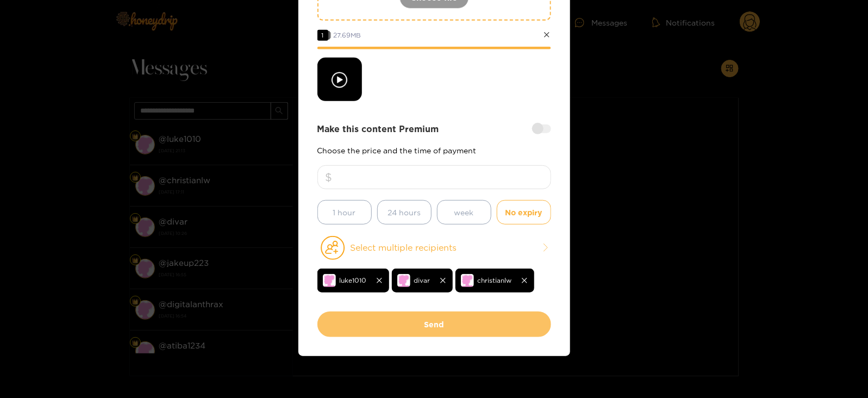 The image size is (868, 398). I want to click on span: luke1010, so click(354, 280).